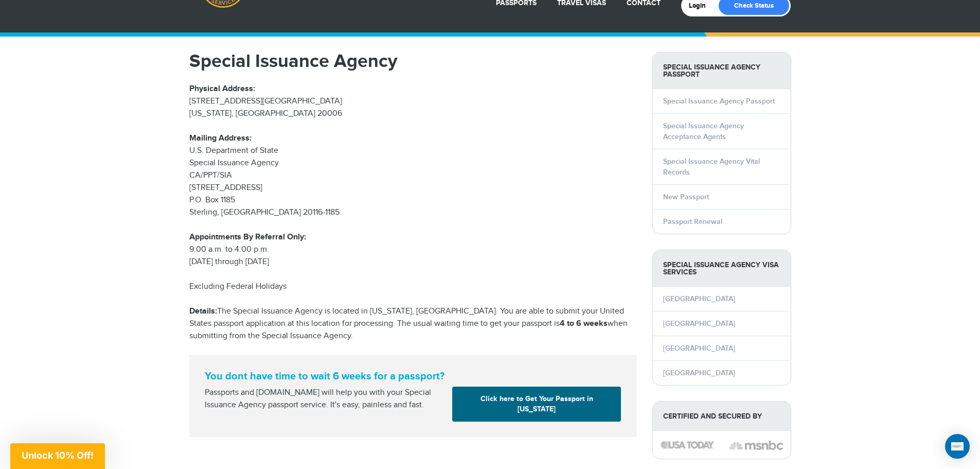  What do you see at coordinates (712, 167) in the screenshot?
I see `a: Special Issuance Agency Vital Records` at bounding box center [712, 167].